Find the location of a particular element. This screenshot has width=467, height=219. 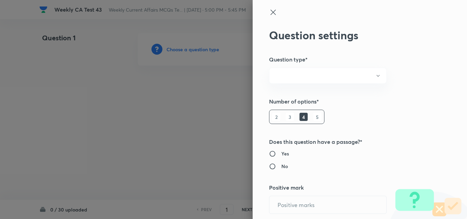

h2: Question settings is located at coordinates (348, 35).